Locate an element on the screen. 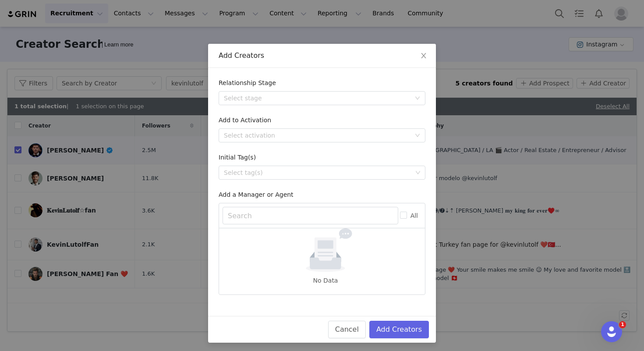 The image size is (644, 351). input: Search is located at coordinates (310, 216).